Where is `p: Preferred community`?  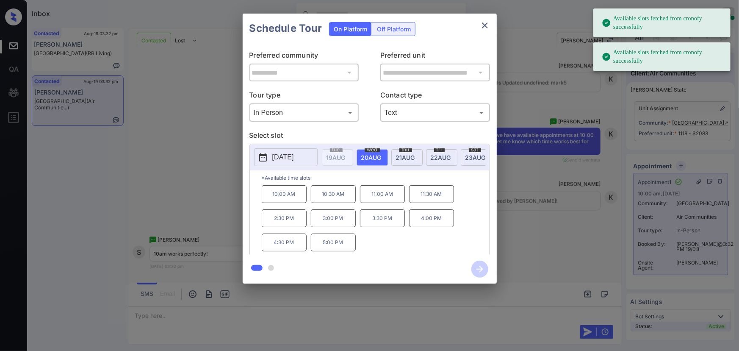 p: Preferred community is located at coordinates (304, 57).